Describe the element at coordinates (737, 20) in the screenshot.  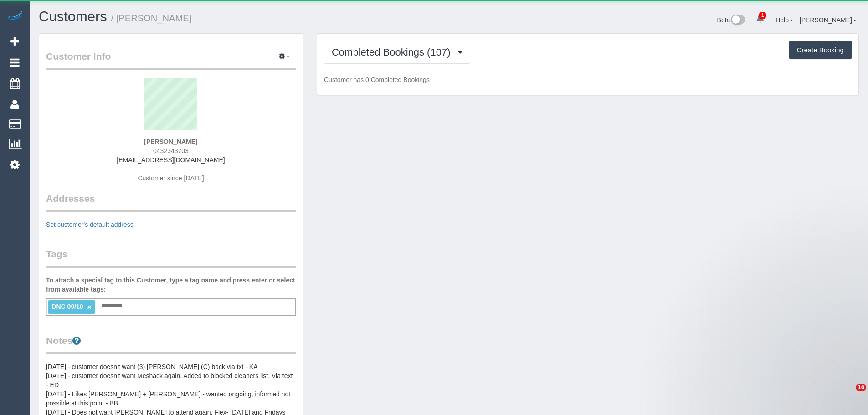
I see `img: New interface` at that location.